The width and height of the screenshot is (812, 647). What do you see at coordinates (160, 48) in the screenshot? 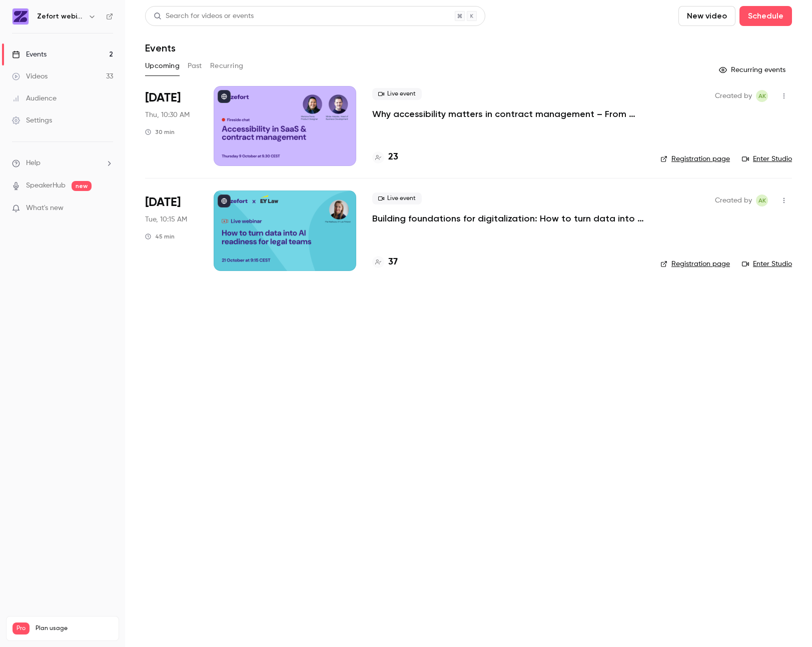
I see `h1: Events` at bounding box center [160, 48].